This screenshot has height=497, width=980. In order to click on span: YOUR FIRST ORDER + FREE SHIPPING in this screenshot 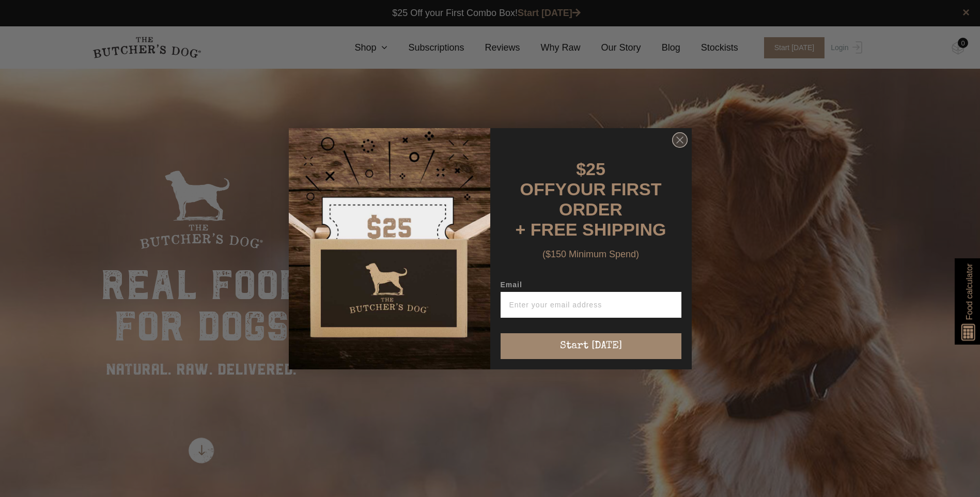, I will do `click(591, 209)`.